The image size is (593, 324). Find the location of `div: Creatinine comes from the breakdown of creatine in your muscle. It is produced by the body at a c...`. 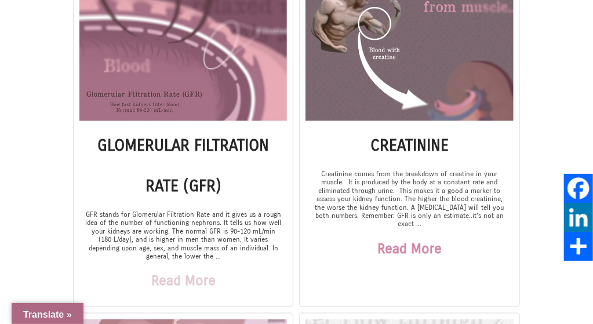

div: Creatinine comes from the breakdown of creatine in your muscle. It is produced by the body at a c... is located at coordinates (410, 219).